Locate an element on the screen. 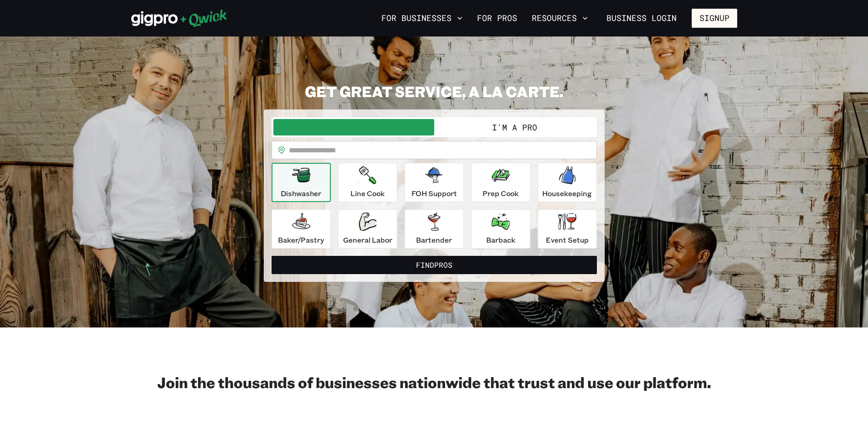 The image size is (868, 431). button: Housekeeping is located at coordinates (567, 182).